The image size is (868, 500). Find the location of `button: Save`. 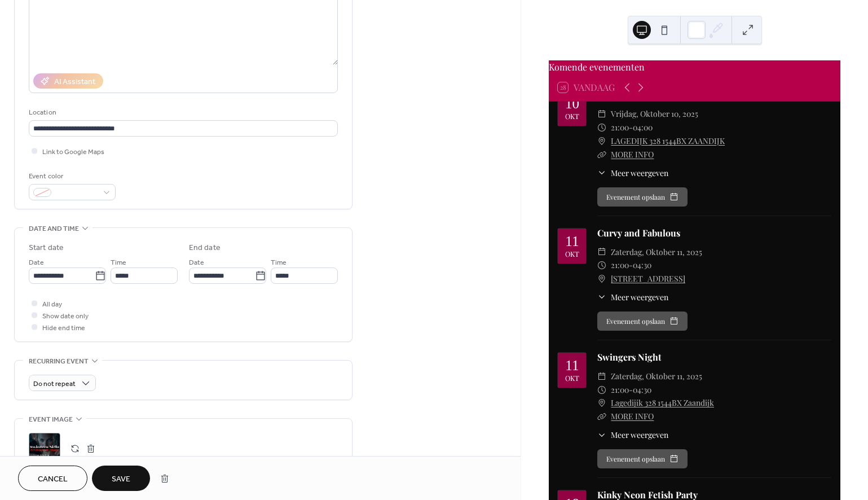

button: Save is located at coordinates (121, 478).